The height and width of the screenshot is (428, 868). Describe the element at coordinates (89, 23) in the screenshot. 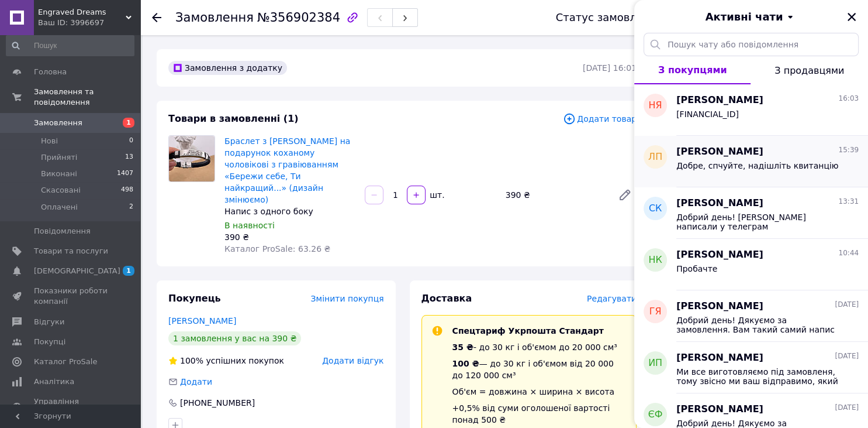

I see `div: Ваш ID: 3996697` at that location.